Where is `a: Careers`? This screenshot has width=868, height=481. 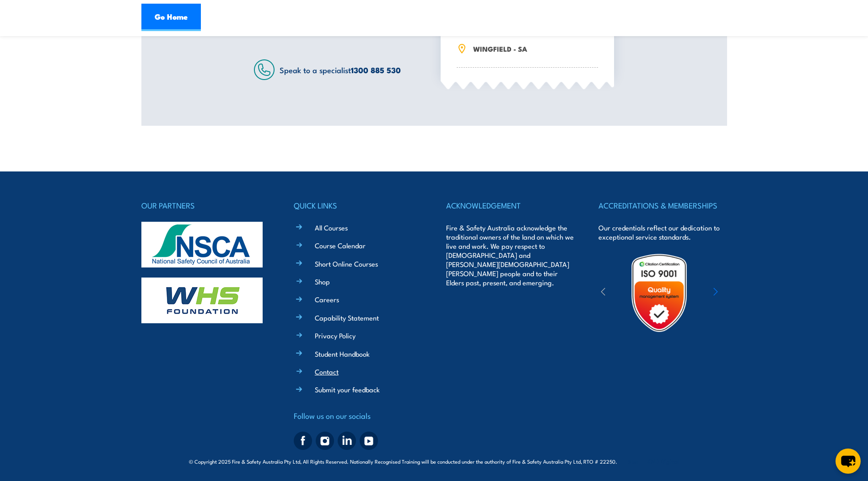 a: Careers is located at coordinates (327, 299).